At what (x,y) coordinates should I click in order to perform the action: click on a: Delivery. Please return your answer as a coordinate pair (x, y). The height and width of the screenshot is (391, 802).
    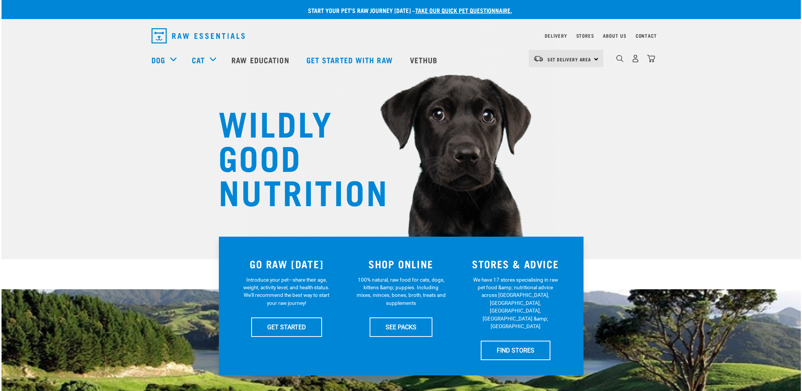
    Looking at the image, I should click on (556, 35).